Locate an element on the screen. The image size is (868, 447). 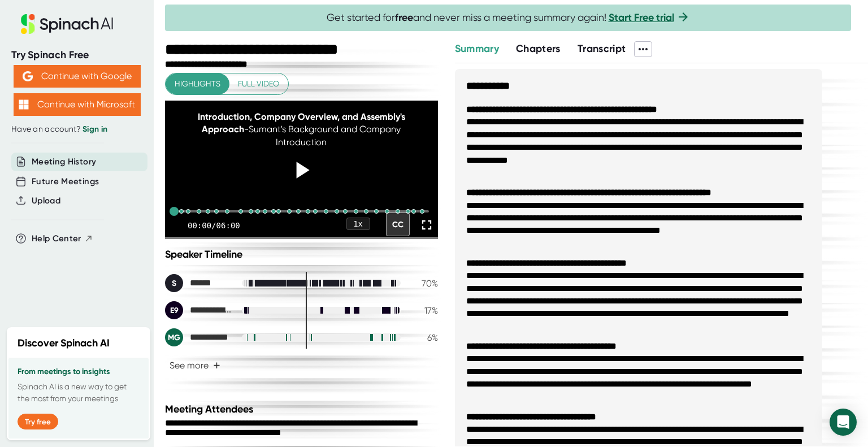
div: 00:00 / 06:00 is located at coordinates (213, 225).